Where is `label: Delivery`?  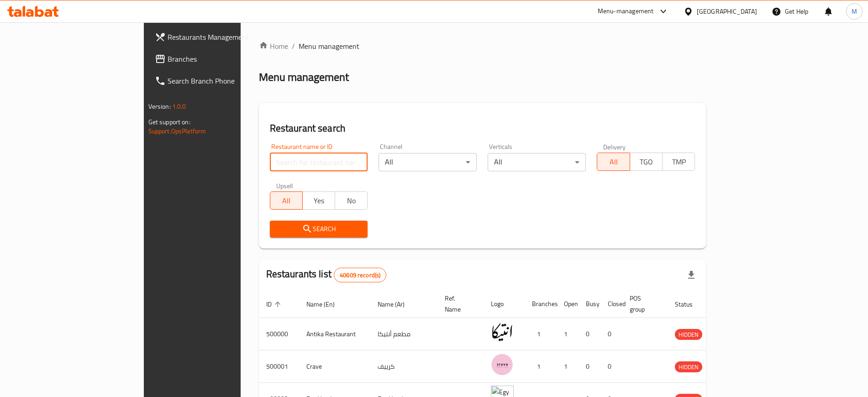 label: Delivery is located at coordinates (615, 146).